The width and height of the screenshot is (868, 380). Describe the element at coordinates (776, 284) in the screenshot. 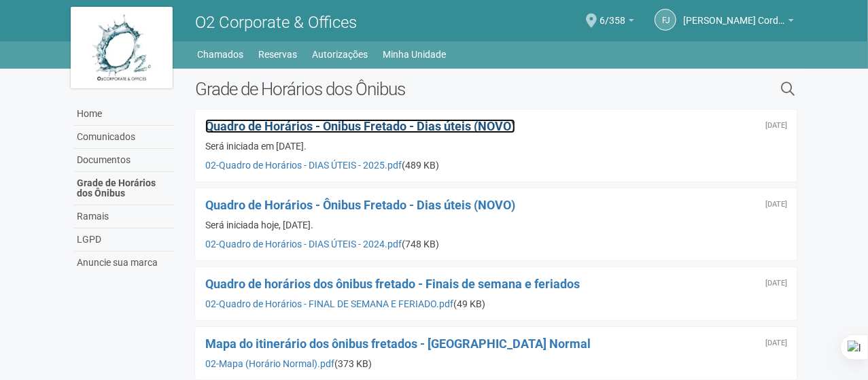

I see `div: Sexta-feira, 23 de outubro de 2020 às 16:55` at that location.